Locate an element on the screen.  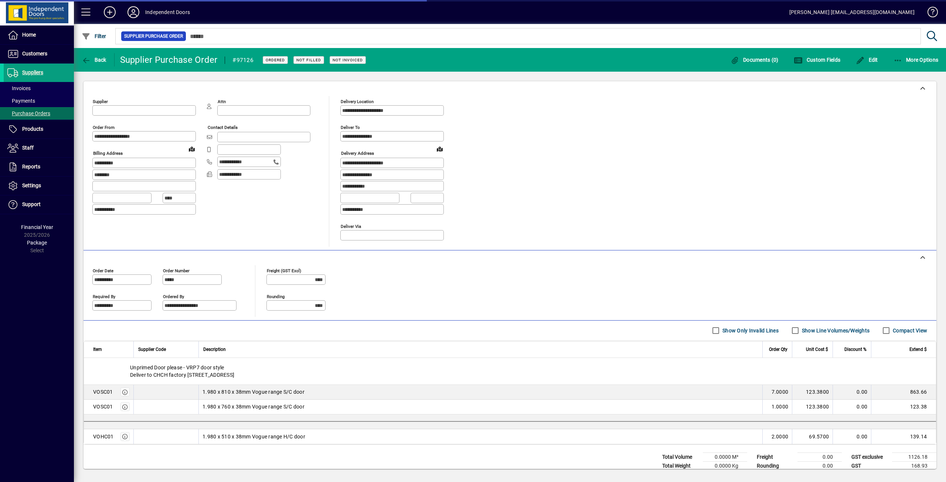
span: Custom Fields is located at coordinates (817, 60).